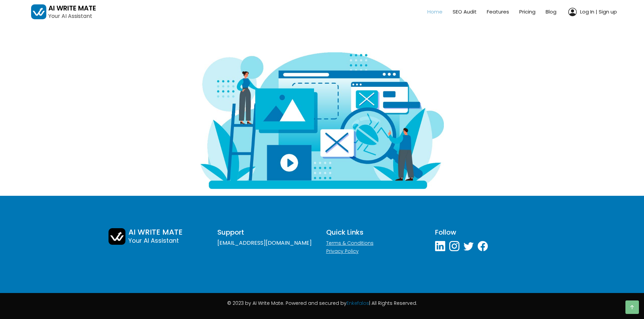 Image resolution: width=644 pixels, height=319 pixels. What do you see at coordinates (72, 8) in the screenshot?
I see `a: AI WRITE MATE` at bounding box center [72, 8].